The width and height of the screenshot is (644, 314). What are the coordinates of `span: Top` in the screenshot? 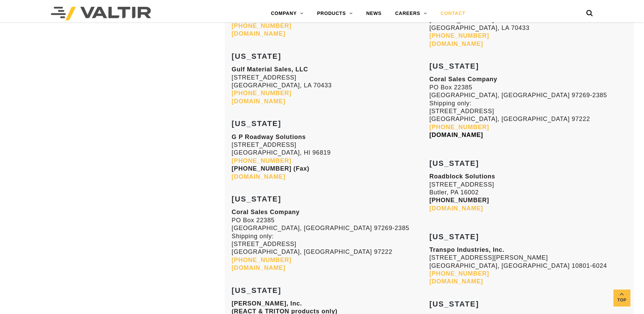 It's located at (622, 300).